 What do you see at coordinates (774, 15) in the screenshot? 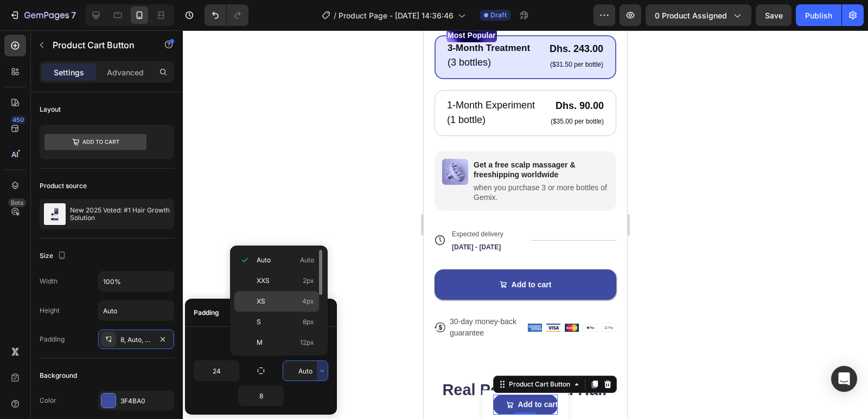
I see `span: Save` at bounding box center [774, 15].